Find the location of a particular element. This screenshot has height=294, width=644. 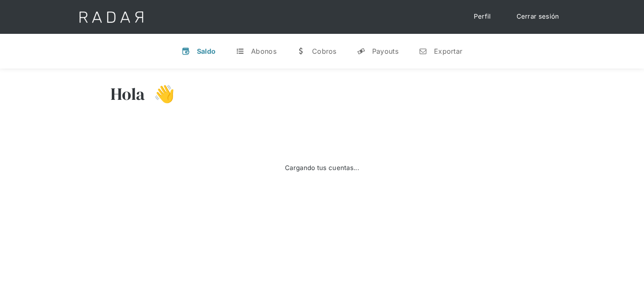

div: v is located at coordinates (186, 51).